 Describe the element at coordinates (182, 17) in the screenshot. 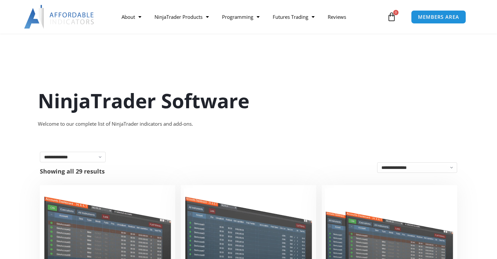

I see `a: NinjaTrader Products` at that location.